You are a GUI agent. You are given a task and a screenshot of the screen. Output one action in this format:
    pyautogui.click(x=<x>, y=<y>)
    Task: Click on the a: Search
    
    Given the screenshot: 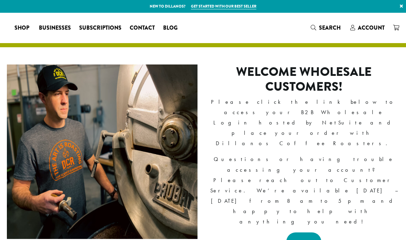 What is the action you would take?
    pyautogui.click(x=326, y=28)
    